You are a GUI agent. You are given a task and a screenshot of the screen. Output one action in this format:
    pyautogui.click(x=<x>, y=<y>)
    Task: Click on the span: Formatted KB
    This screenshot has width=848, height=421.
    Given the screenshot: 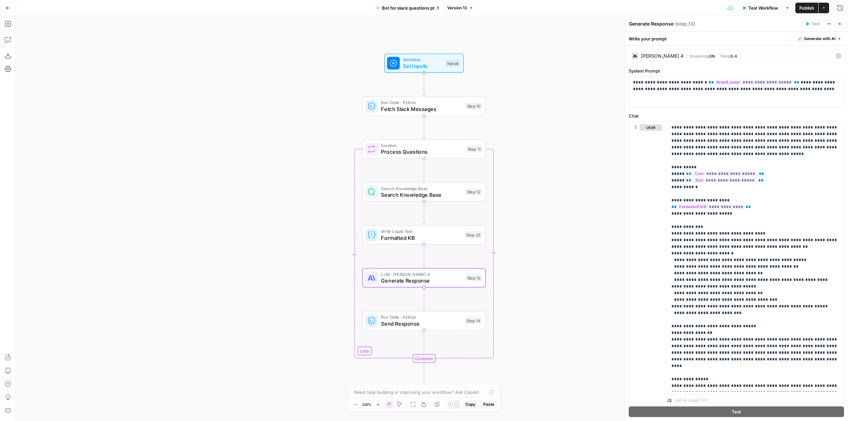 What is the action you would take?
    pyautogui.click(x=421, y=238)
    